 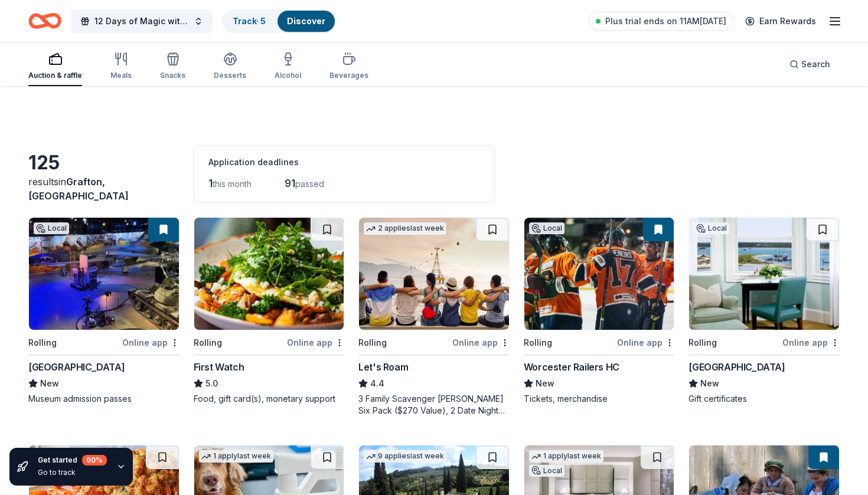 What do you see at coordinates (383, 367) in the screenshot?
I see `div: Let's Roam` at bounding box center [383, 367].